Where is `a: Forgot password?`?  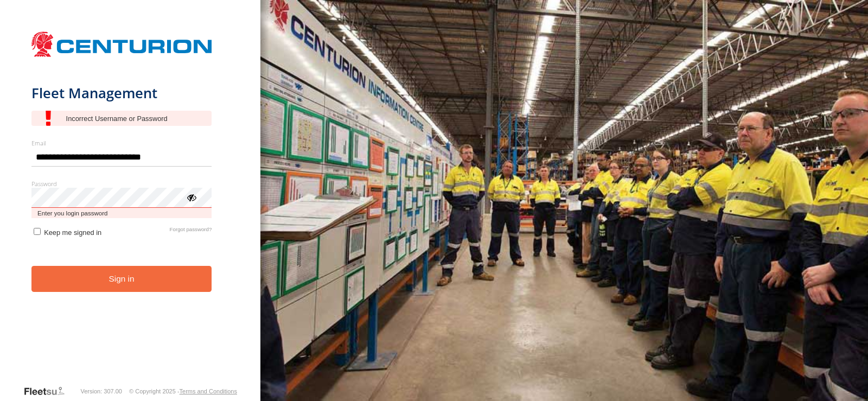
a: Forgot password? is located at coordinates (191, 231).